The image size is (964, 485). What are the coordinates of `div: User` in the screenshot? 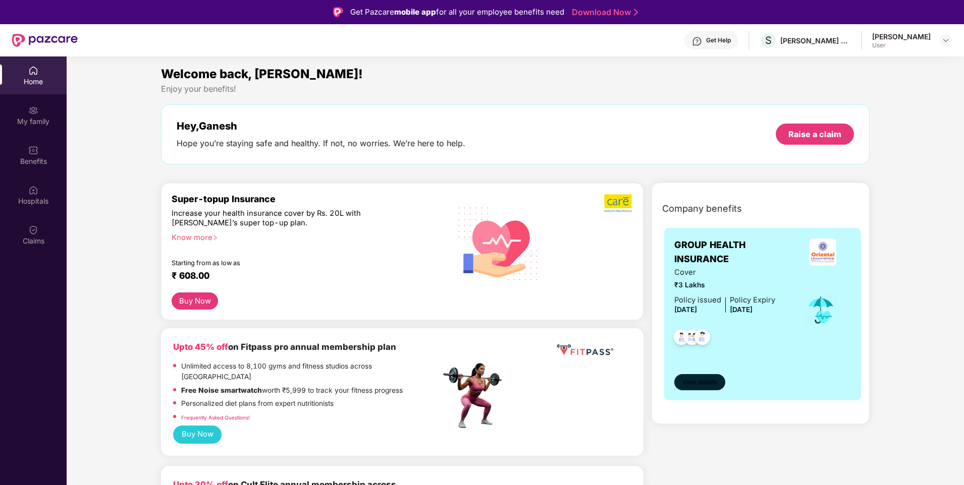 It's located at (901, 45).